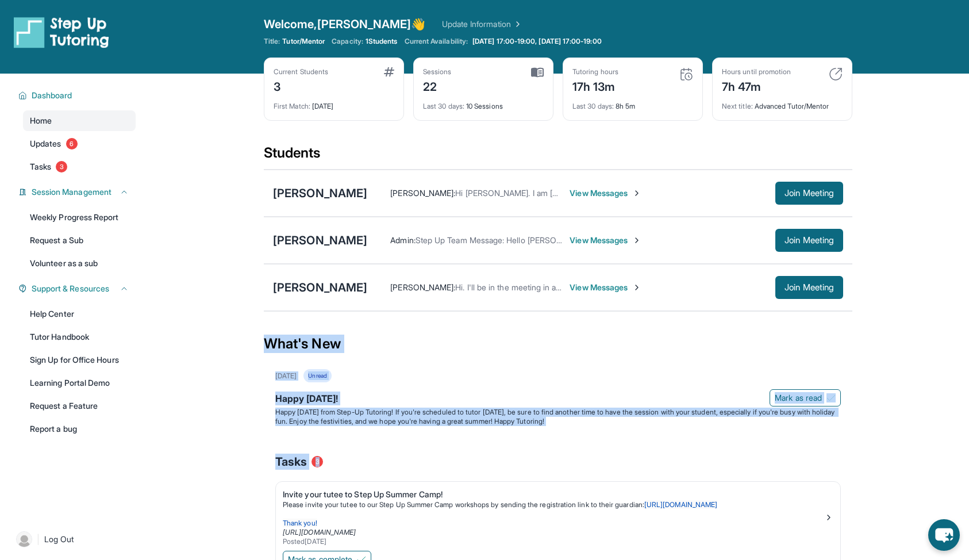 The height and width of the screenshot is (560, 969). I want to click on span: 1 Students, so click(382, 41).